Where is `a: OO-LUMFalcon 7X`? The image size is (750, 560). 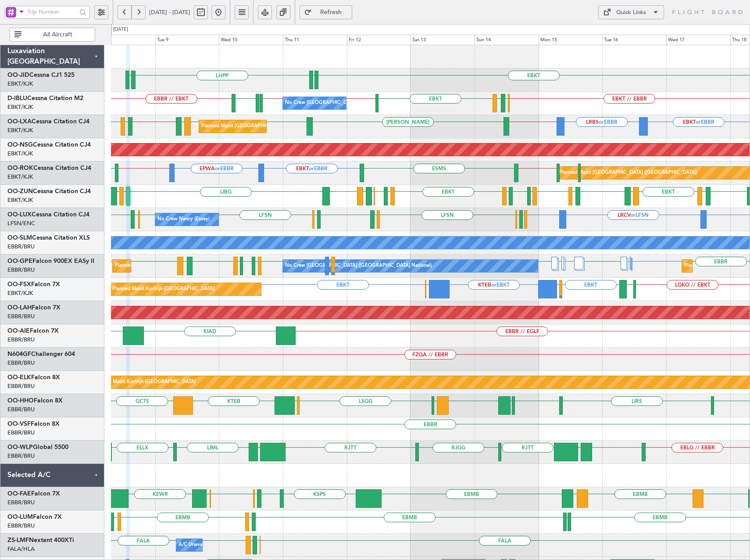
a: OO-LUMFalcon 7X is located at coordinates (34, 517).